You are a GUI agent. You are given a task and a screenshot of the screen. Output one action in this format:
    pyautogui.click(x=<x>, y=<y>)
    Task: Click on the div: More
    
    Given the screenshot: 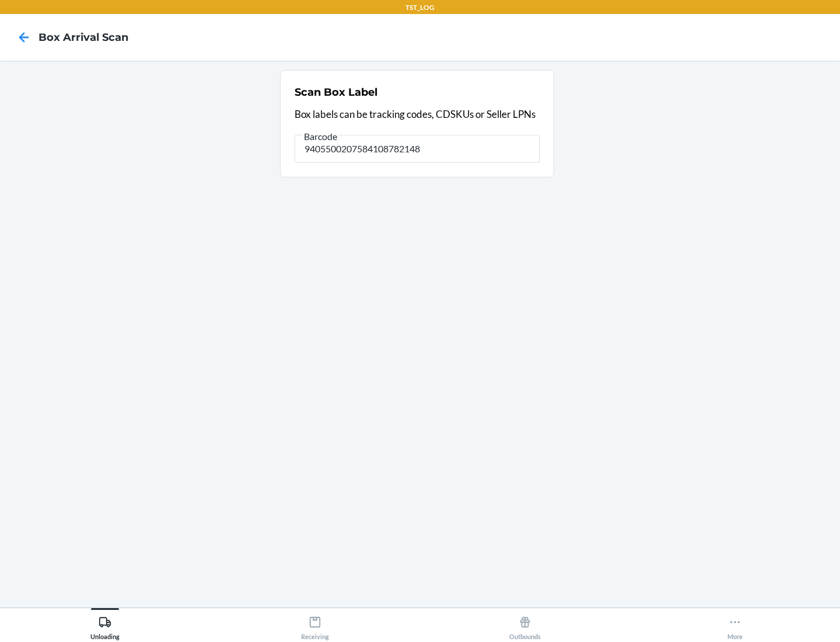 What is the action you would take?
    pyautogui.click(x=735, y=626)
    